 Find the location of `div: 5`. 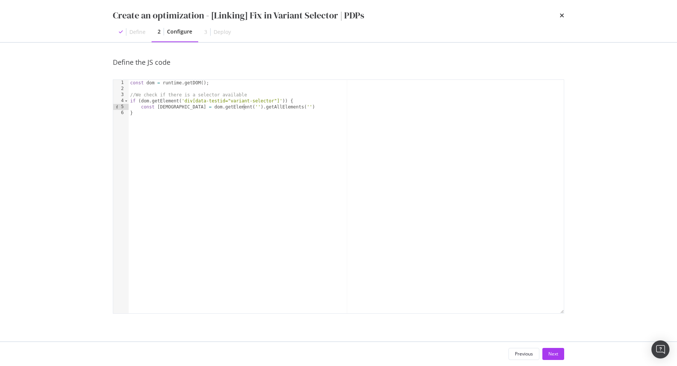

div: 5 is located at coordinates (121, 107).